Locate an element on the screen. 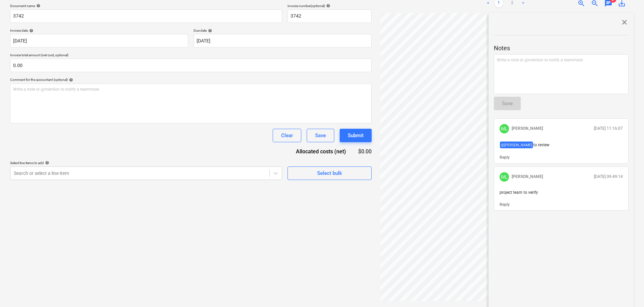 This screenshot has height=307, width=644. span: close is located at coordinates (624, 22).